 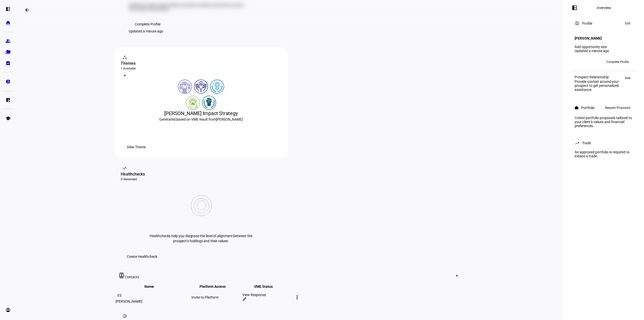 I want to click on eth-mat-symbol: folder_copy, so click(x=8, y=52).